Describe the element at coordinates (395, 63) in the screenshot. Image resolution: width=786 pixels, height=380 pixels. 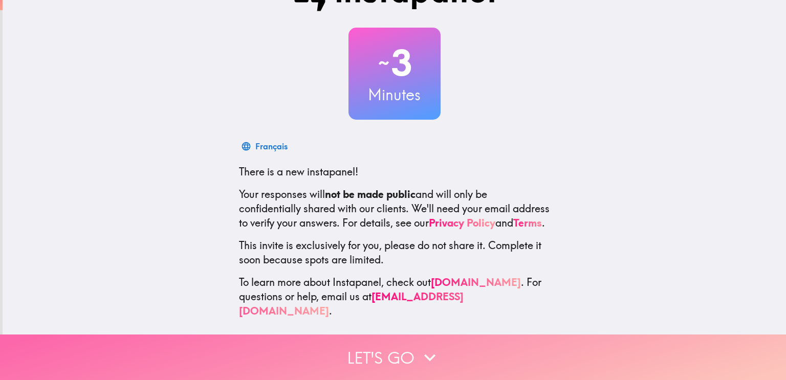
I see `h2: 3` at that location.